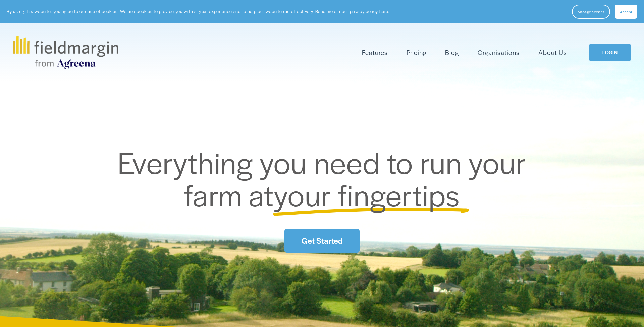 The height and width of the screenshot is (327, 644). I want to click on a: About Us, so click(553, 52).